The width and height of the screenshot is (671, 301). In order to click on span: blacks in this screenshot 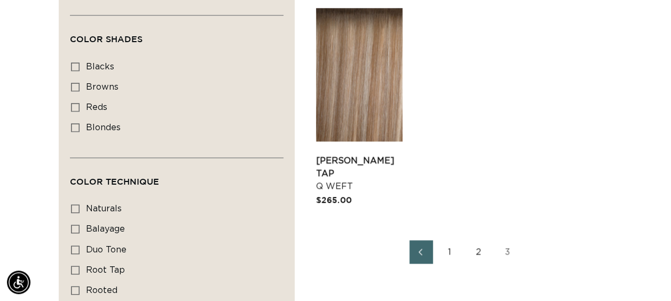, I will do `click(100, 67)`.